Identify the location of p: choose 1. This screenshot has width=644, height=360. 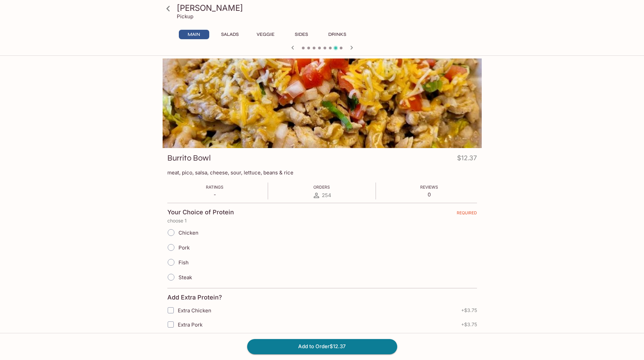
(322, 221).